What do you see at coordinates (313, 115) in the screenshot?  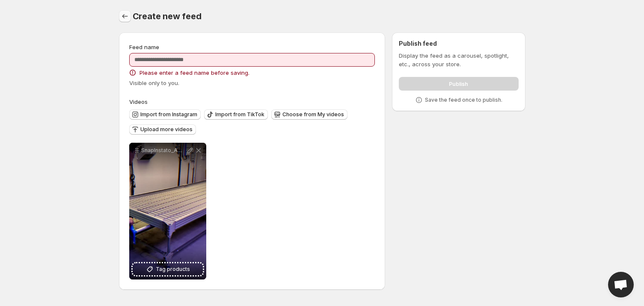 I see `span: Choose from My videos` at bounding box center [313, 115].